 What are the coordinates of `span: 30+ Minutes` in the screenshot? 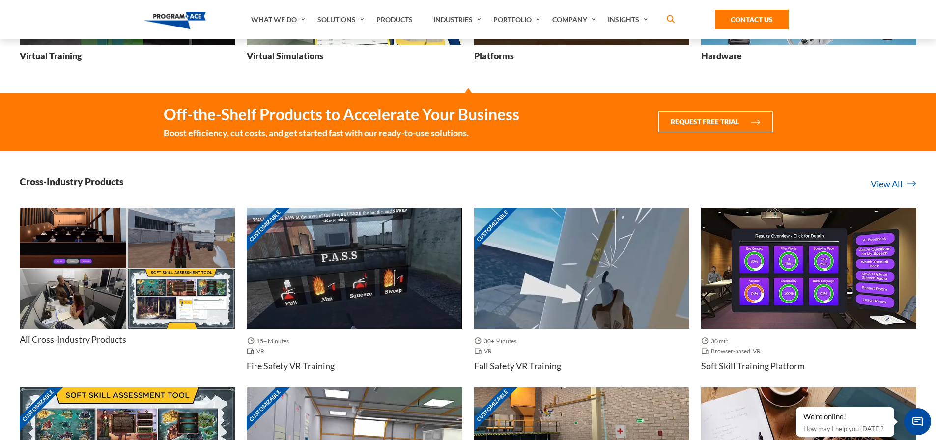 It's located at (497, 341).